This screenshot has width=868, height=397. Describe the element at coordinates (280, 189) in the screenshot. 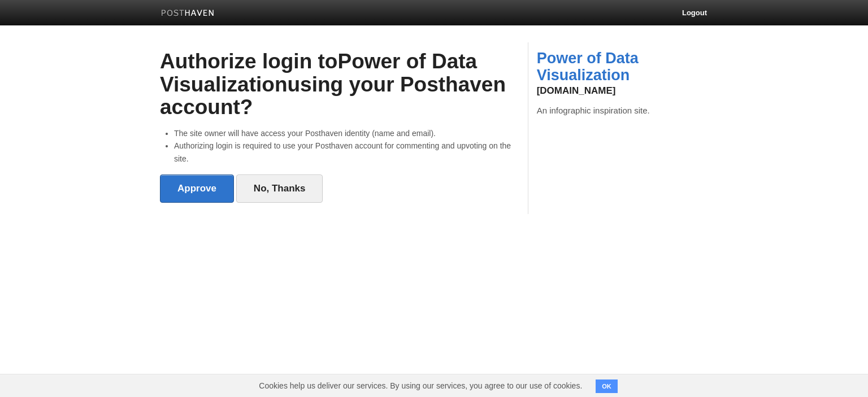

I see `a: No, Thanks` at that location.